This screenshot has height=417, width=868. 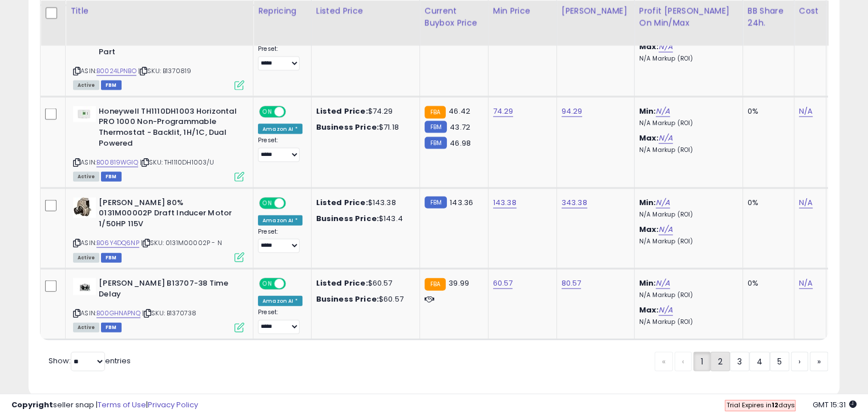 What do you see at coordinates (117, 163) in the screenshot?
I see `a: B00819WGIQ` at bounding box center [117, 163].